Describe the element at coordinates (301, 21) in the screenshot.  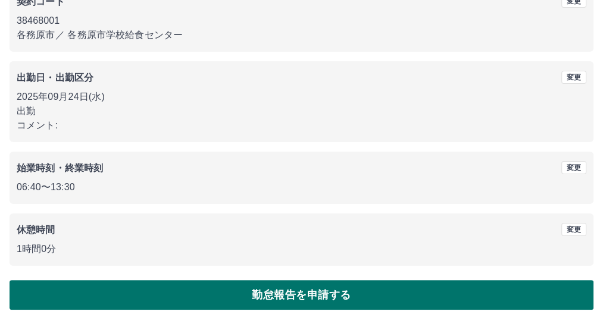
I see `p: 38468001` at that location.